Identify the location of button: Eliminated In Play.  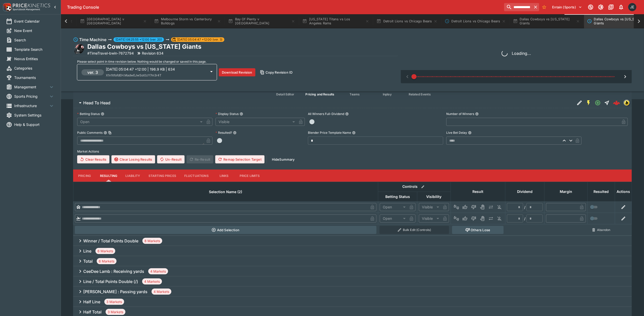
(500, 207).